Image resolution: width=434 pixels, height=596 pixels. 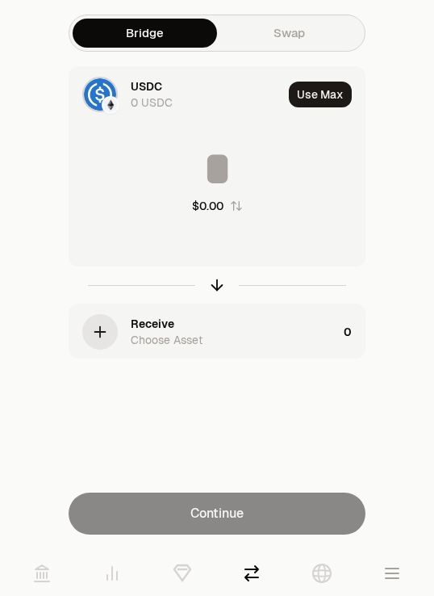 I want to click on img: Ethereum Logo, so click(x=111, y=105).